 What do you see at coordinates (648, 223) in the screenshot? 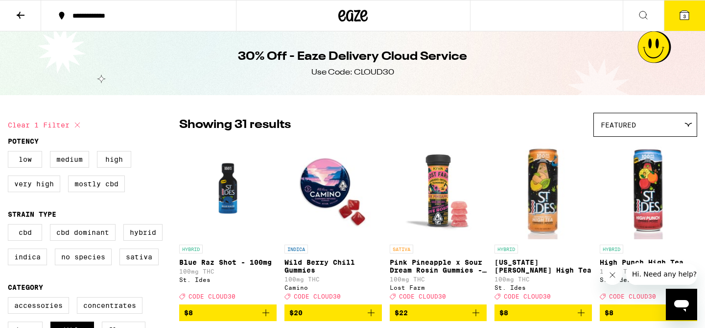
I see `a: Open page for High Punch High Tea from St. Ides` at bounding box center [648, 223].